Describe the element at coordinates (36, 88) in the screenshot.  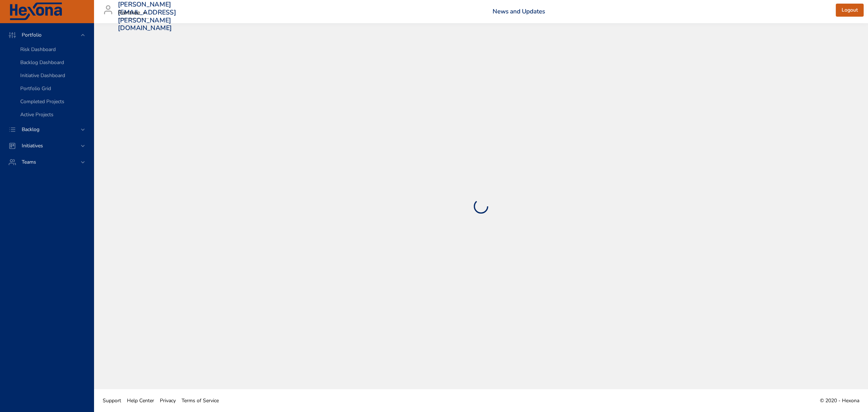
I see `span: Portfolio Grid` at that location.